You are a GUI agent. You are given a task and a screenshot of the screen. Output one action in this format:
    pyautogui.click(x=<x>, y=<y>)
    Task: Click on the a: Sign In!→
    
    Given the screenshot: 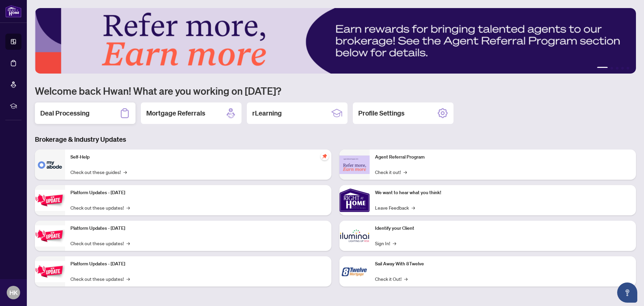 What is the action you would take?
    pyautogui.click(x=386, y=243)
    